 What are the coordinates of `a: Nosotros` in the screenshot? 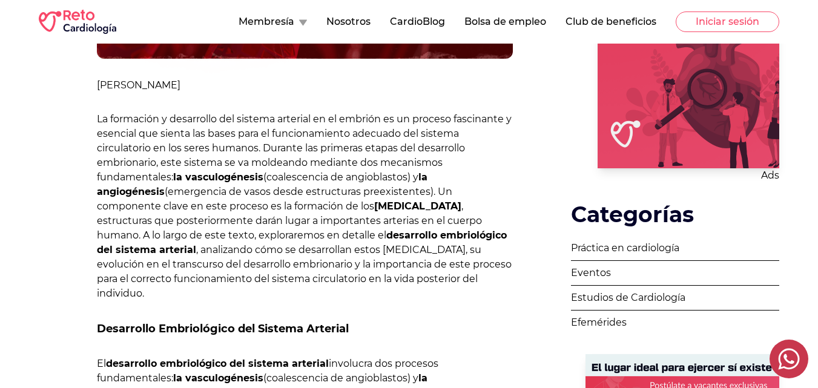 It's located at (348, 22).